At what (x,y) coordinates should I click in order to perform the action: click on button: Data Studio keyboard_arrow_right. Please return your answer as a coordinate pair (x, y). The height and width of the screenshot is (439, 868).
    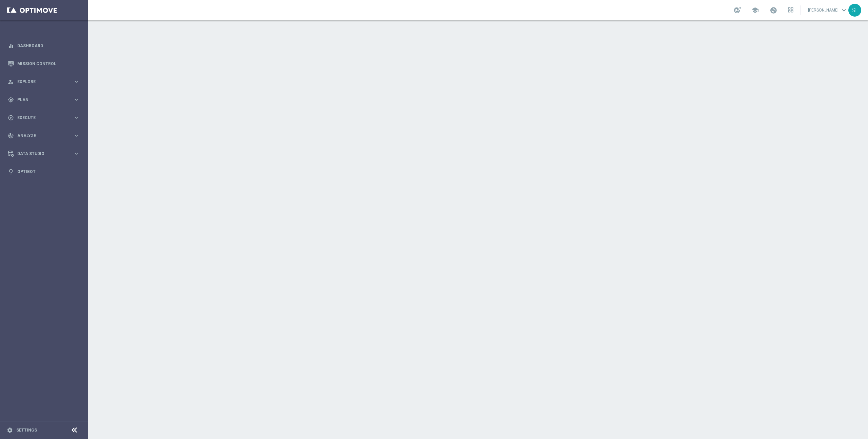
    Looking at the image, I should click on (44, 154).